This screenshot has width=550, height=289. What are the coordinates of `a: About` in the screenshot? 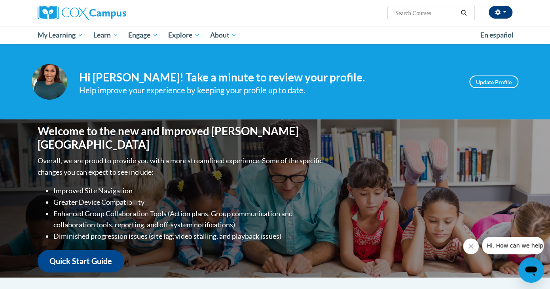 It's located at (223, 35).